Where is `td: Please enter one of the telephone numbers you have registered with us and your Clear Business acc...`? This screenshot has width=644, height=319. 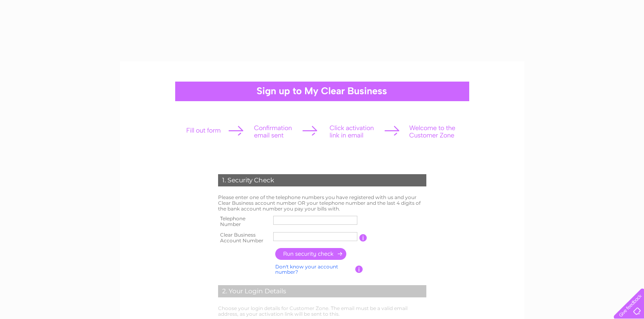
td: Please enter one of the telephone numbers you have registered with us and your Clear Business acc... is located at coordinates (322, 203).